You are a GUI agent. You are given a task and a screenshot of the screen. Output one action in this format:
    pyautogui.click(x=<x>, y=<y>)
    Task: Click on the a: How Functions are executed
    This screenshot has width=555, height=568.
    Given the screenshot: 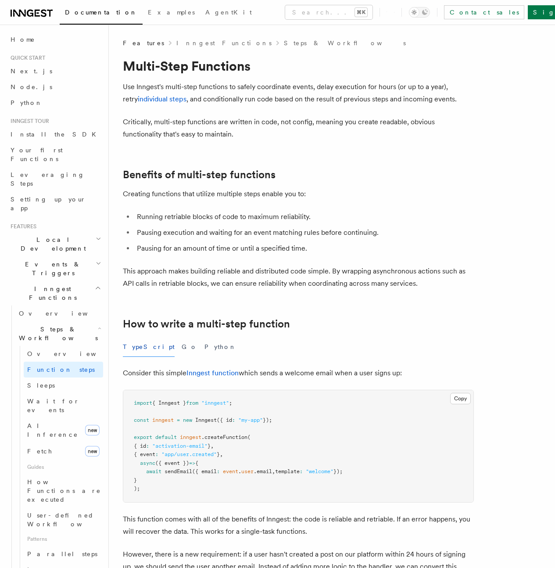 What is the action you would take?
    pyautogui.click(x=63, y=490)
    